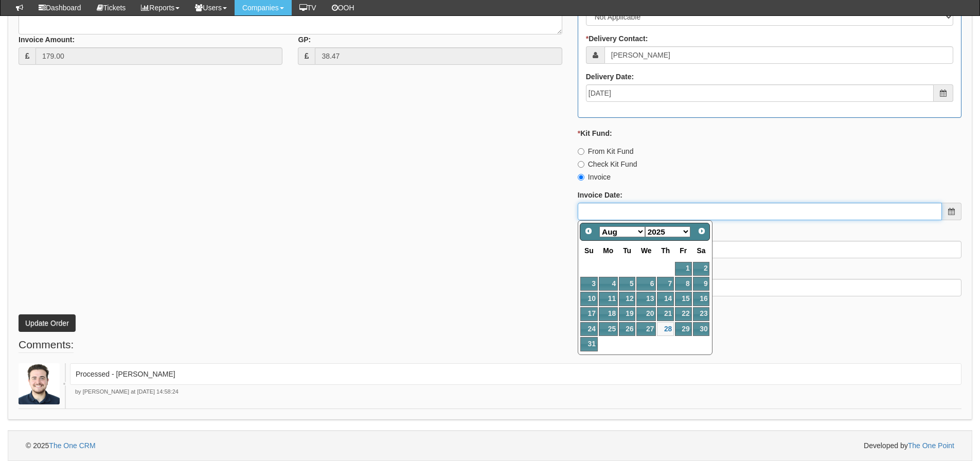 The width and height of the screenshot is (980, 461). What do you see at coordinates (46, 345) in the screenshot?
I see `legend: Comments:` at bounding box center [46, 345].